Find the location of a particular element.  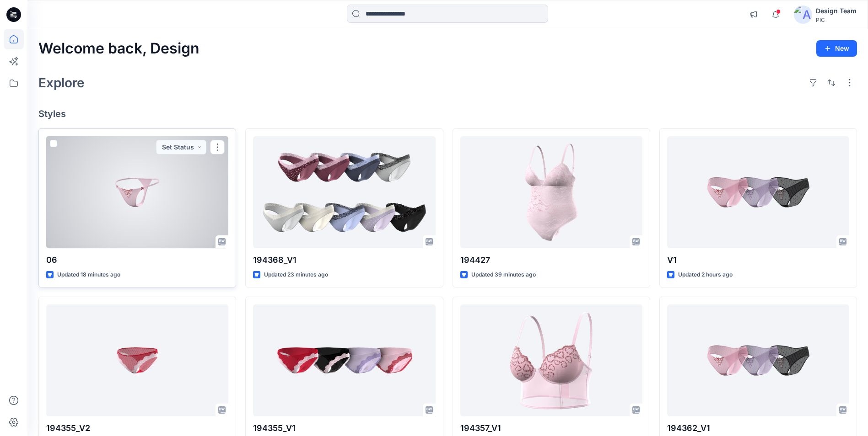

a: 06 is located at coordinates (137, 192).